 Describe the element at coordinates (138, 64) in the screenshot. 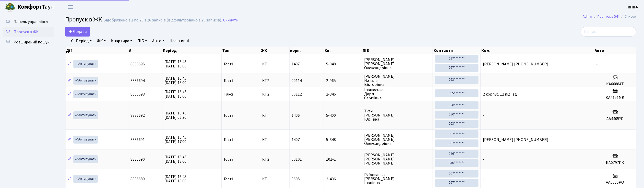

I see `span: 8886695` at that location.